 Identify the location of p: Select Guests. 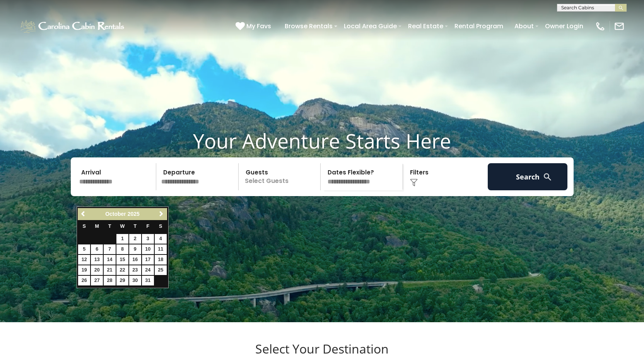
(281, 176).